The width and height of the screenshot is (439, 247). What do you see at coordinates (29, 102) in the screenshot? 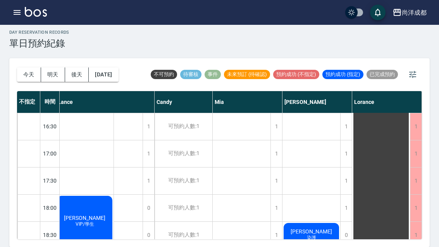
I see `div: 不指定` at bounding box center [29, 102].